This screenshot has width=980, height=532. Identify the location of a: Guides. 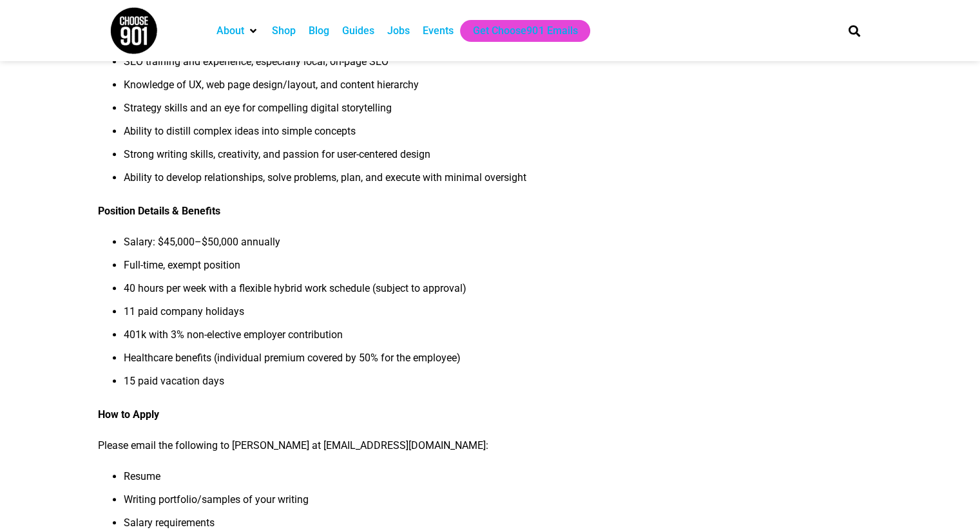
(359, 31).